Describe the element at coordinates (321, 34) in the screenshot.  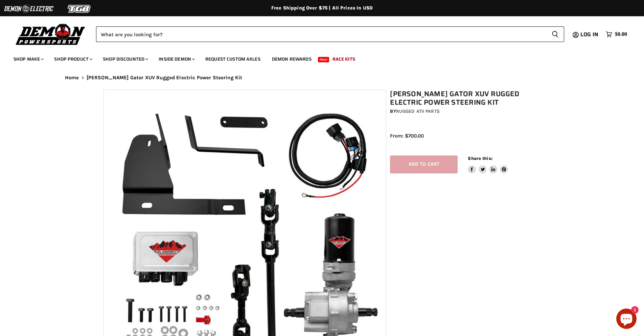
I see `input: Search` at that location.